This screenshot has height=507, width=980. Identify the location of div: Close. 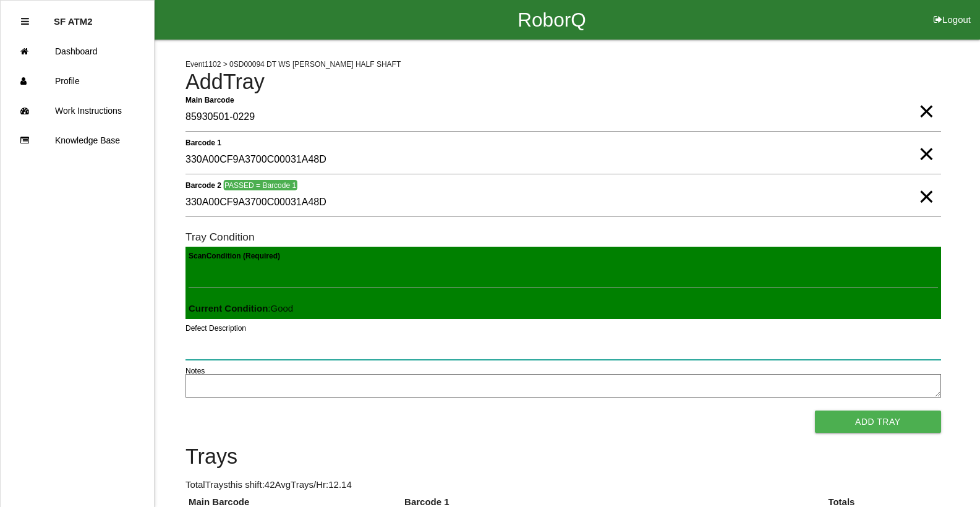
(25, 22).